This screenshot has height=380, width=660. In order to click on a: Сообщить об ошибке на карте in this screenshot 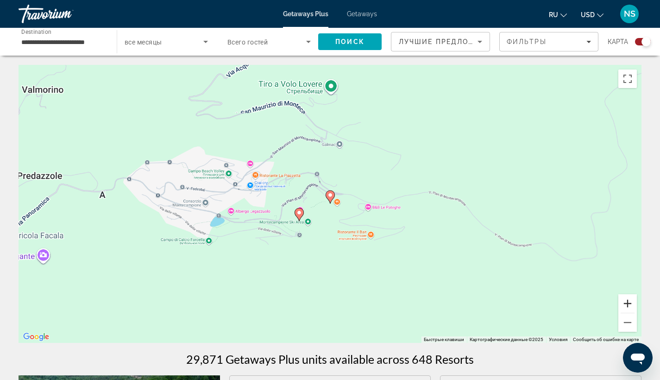, I will do `click(606, 339)`.